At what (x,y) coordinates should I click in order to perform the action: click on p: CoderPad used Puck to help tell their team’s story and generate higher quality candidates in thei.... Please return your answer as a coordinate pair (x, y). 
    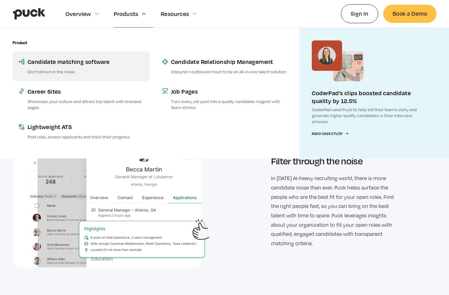
    Looking at the image, I should click on (368, 116).